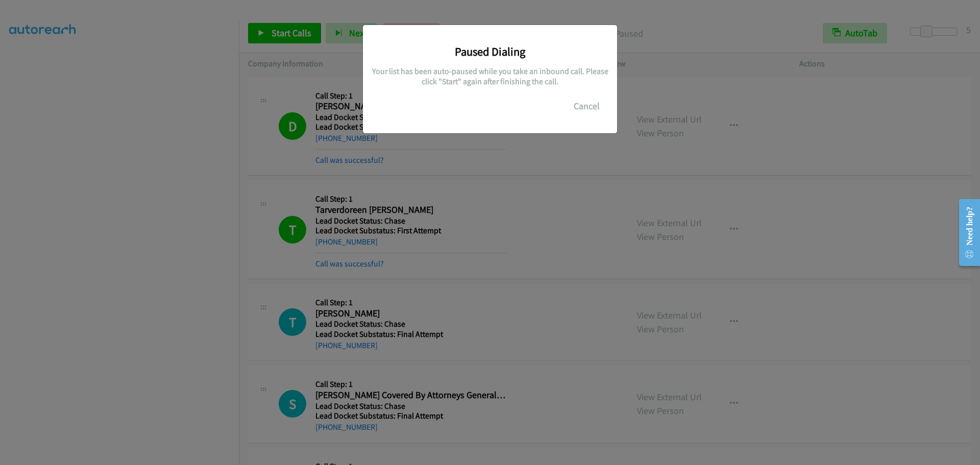 Image resolution: width=980 pixels, height=465 pixels. Describe the element at coordinates (19, 34) in the screenshot. I see `div: Need help?` at that location.